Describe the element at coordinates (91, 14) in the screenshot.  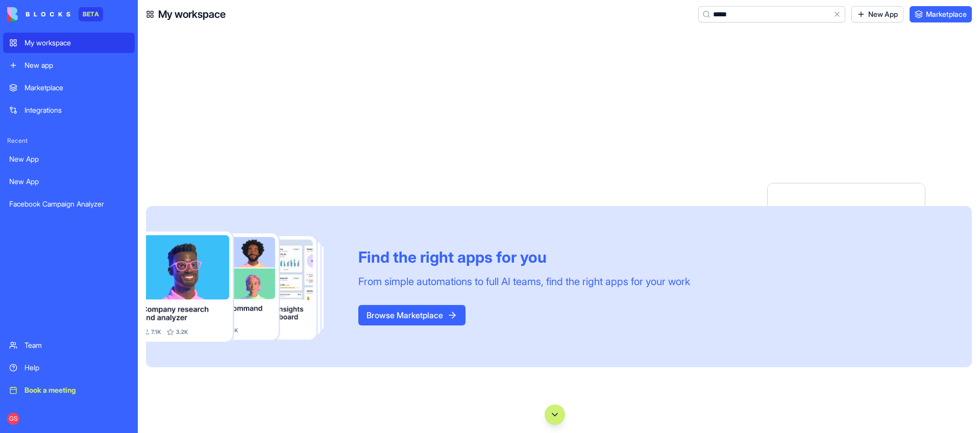
I see `div: BETA` at that location.